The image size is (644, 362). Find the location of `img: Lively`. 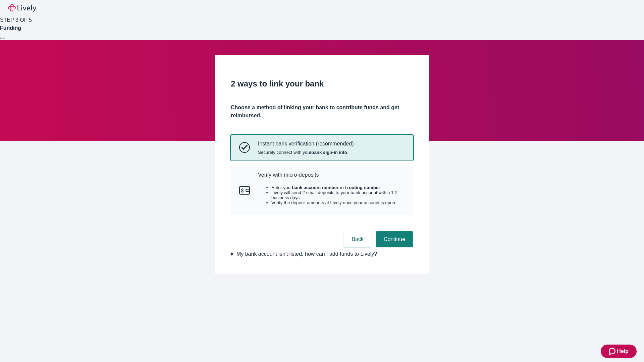

img: Lively is located at coordinates (22, 8).